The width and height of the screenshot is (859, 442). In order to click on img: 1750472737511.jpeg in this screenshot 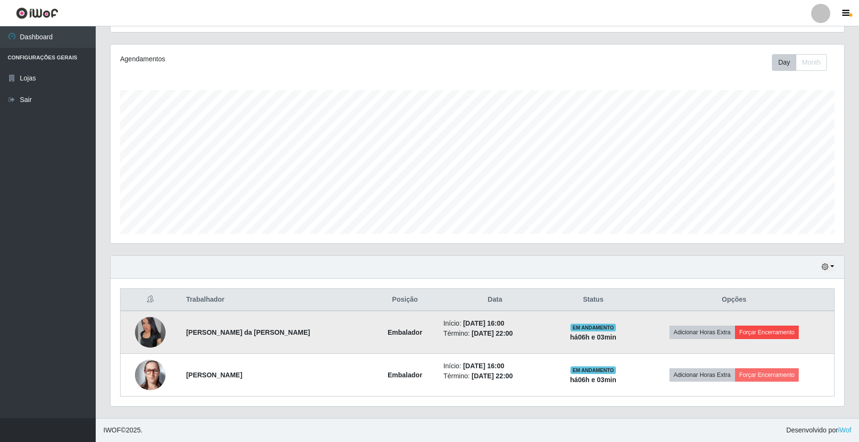, I will do `click(150, 332)`.